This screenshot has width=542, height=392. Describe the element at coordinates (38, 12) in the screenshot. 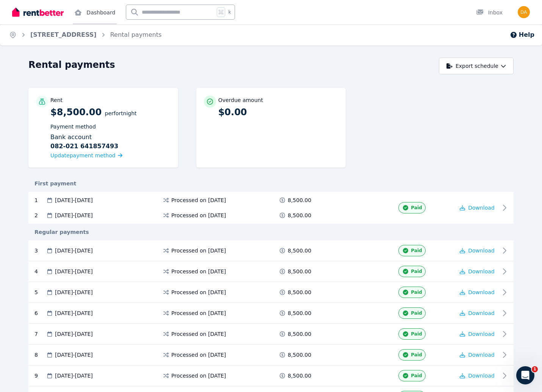

I see `img: RentBetter` at that location.